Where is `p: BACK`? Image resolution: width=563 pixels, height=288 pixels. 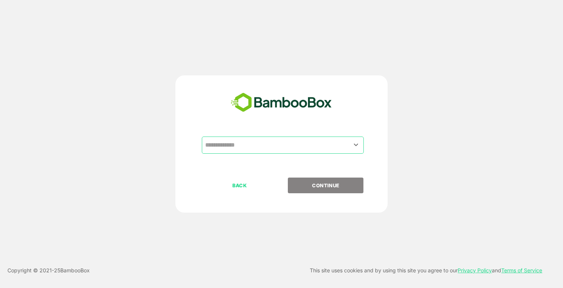 p: BACK is located at coordinates (240, 185).